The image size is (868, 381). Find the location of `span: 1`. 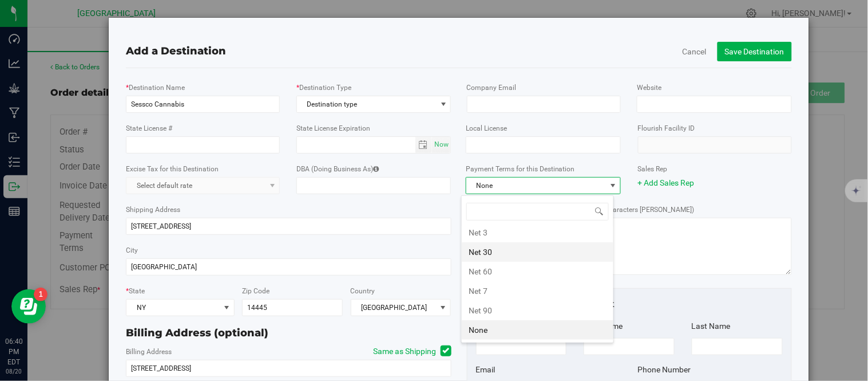

span: 1 is located at coordinates (7, 6).